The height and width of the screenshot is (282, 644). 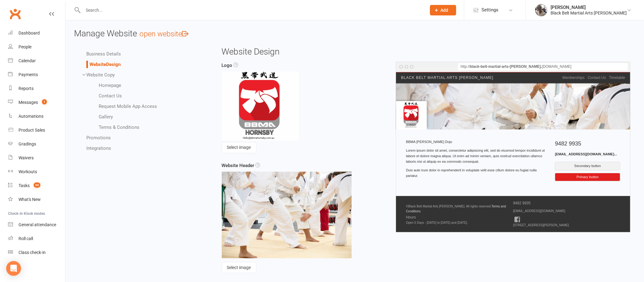 I want to click on p: Lorem ipsum dolor sit amet, consectetur adipisicing elit, sed do eiusmod tempor incididunt ut lab..., so click(x=476, y=156).